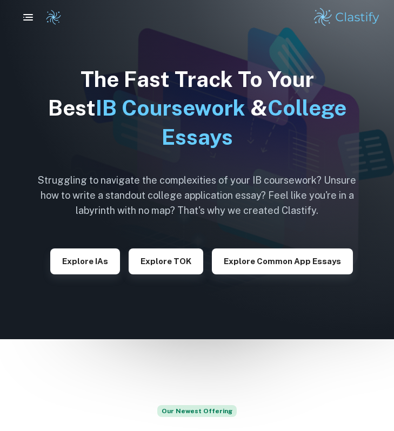 Image resolution: width=394 pixels, height=431 pixels. I want to click on span: IB Coursework, so click(170, 107).